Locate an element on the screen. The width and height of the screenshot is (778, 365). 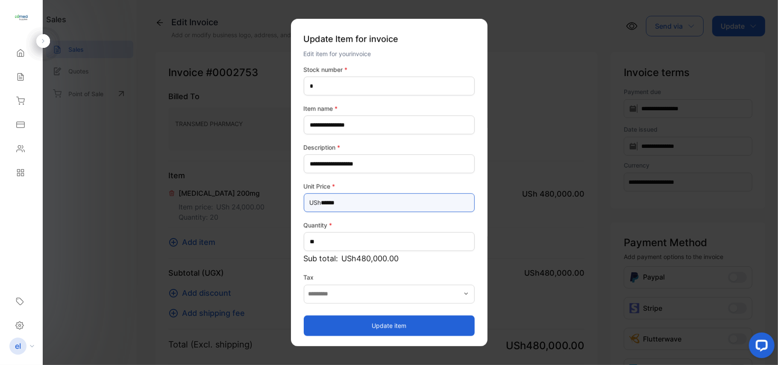
button: Update item is located at coordinates (389, 326).